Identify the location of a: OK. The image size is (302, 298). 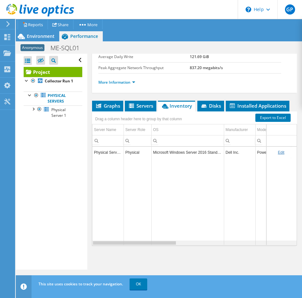
(138, 284).